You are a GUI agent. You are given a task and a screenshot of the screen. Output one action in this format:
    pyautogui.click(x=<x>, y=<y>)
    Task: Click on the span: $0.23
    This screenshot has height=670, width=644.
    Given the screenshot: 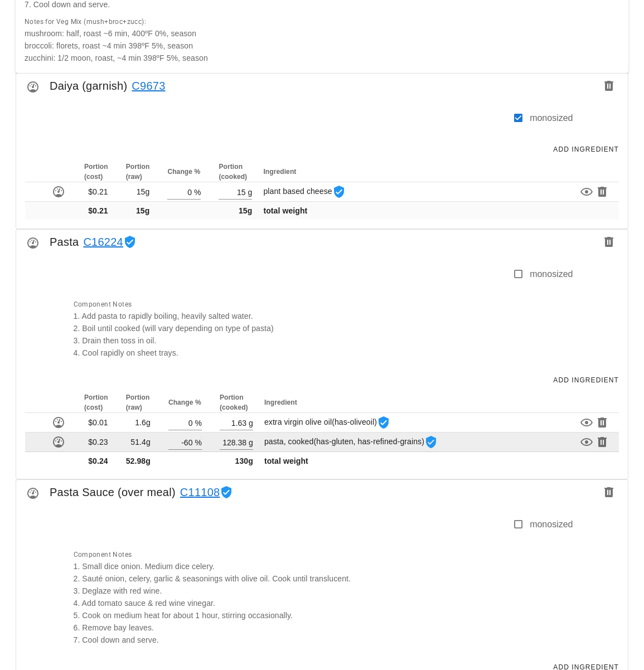 What is the action you would take?
    pyautogui.click(x=98, y=442)
    